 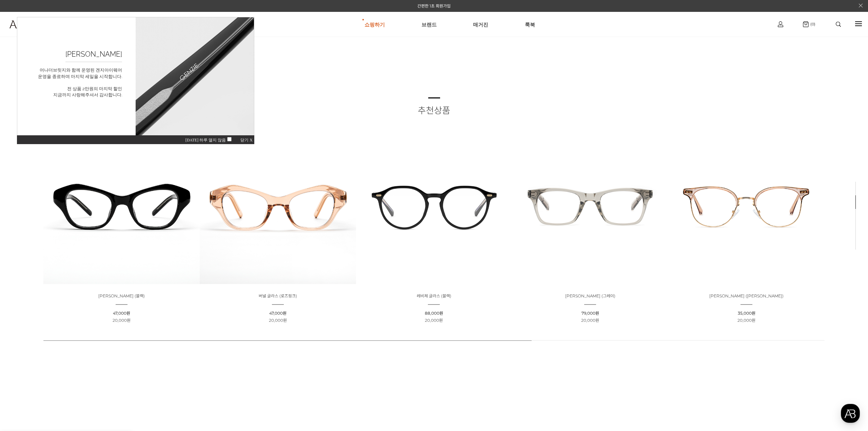 I want to click on span: 홈, so click(x=24, y=228).